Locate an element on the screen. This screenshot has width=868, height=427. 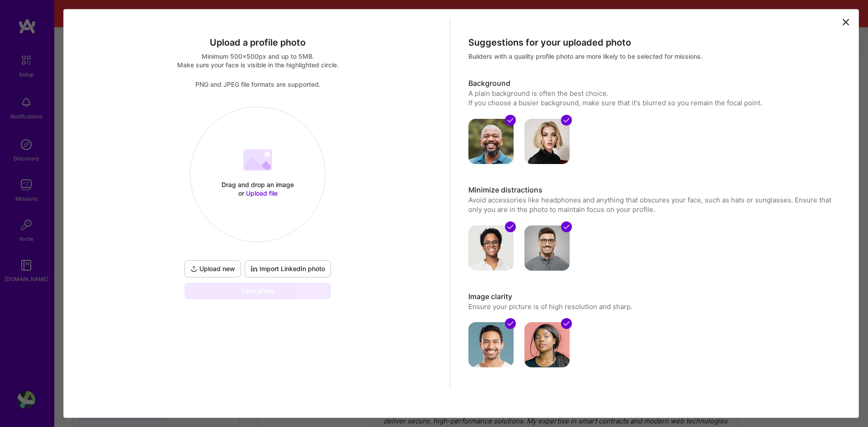
div: Drag and drop an image or Upload fileUpload newImport LinkedIn photoSave photo is located at coordinates (257, 203).